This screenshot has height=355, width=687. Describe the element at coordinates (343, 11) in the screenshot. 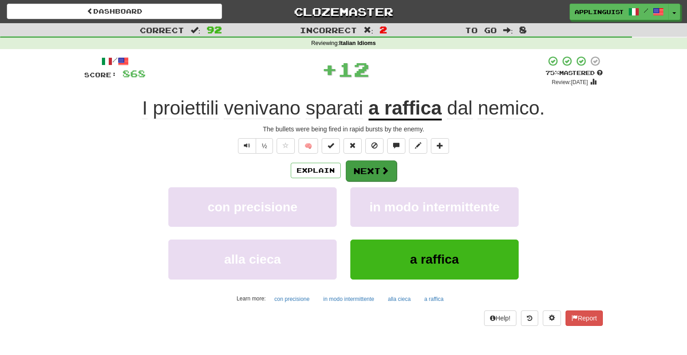

I see `a: Clozemaster` at that location.